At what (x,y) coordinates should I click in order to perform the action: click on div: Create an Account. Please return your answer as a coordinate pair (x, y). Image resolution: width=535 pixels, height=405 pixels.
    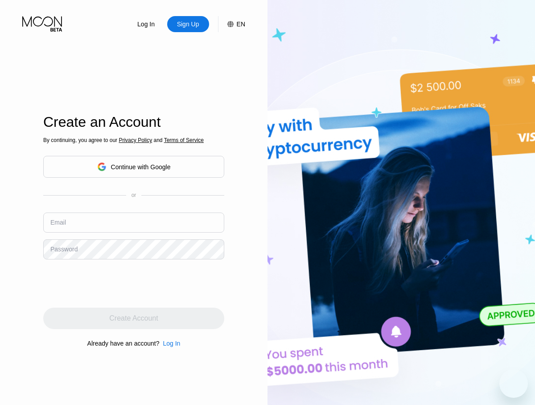
    Looking at the image, I should click on (134, 122).